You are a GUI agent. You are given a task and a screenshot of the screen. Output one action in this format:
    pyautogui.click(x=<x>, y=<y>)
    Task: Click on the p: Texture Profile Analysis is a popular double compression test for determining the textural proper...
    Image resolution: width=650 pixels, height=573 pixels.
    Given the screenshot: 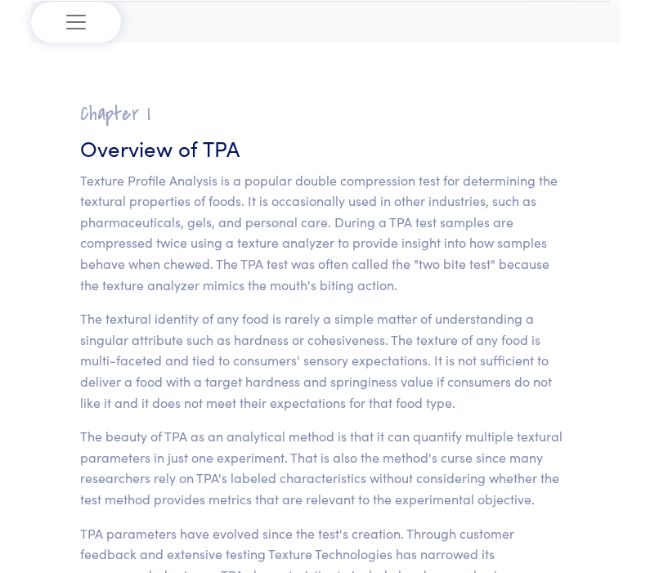 What is the action you would take?
    pyautogui.click(x=325, y=233)
    